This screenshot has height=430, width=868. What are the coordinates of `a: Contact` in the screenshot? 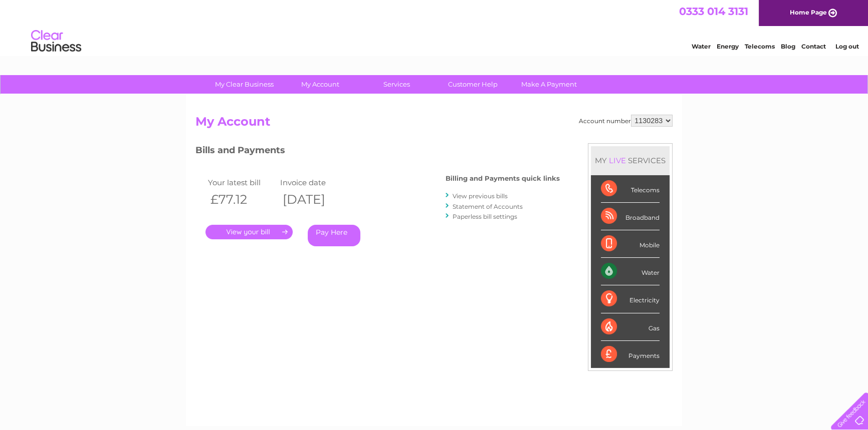 It's located at (813, 46).